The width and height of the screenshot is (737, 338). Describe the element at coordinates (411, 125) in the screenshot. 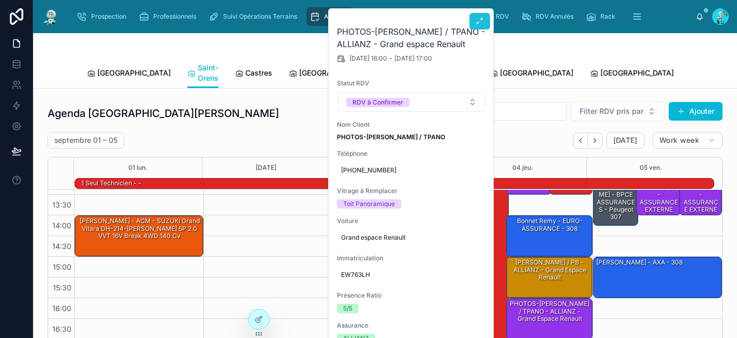

I see `span: Nom Client` at that location.